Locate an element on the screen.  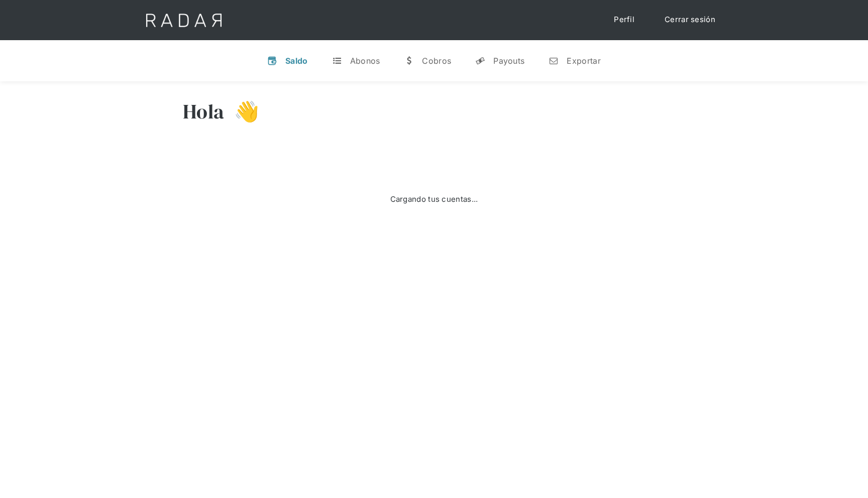
div: Abonos is located at coordinates (365, 61).